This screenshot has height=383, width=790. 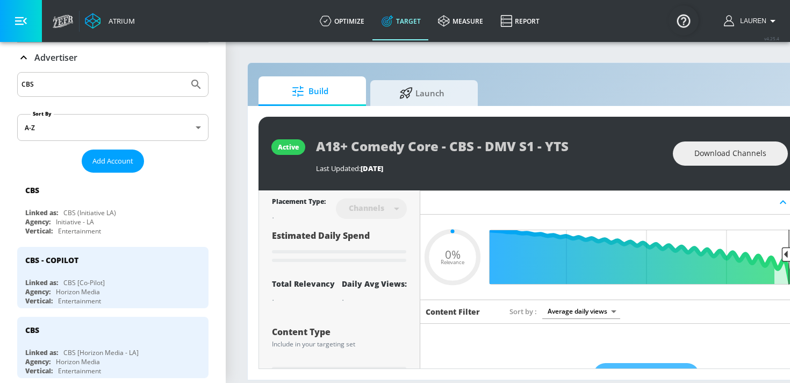 What do you see at coordinates (489, 168) in the screenshot?
I see `div: Last Updated:` at bounding box center [489, 168].